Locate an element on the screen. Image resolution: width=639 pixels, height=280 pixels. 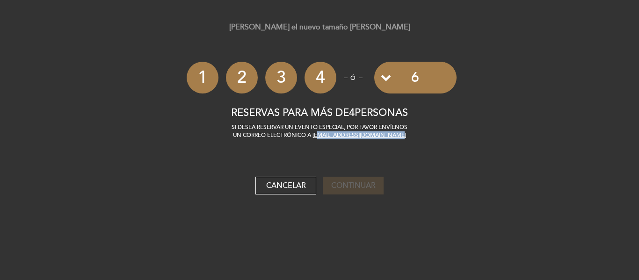
span: Si desea reservar un evento especial, Por favor envíenos un correo electrónico a is located at coordinates (320, 132).